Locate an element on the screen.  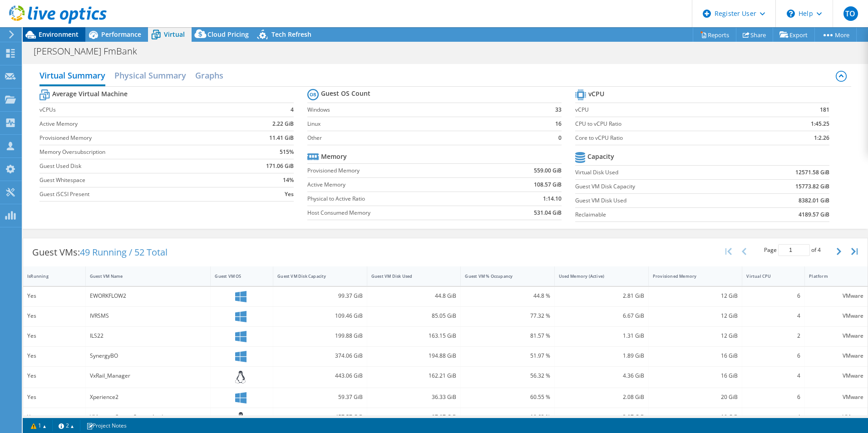
div: 443.06 GiB is located at coordinates (320, 376).